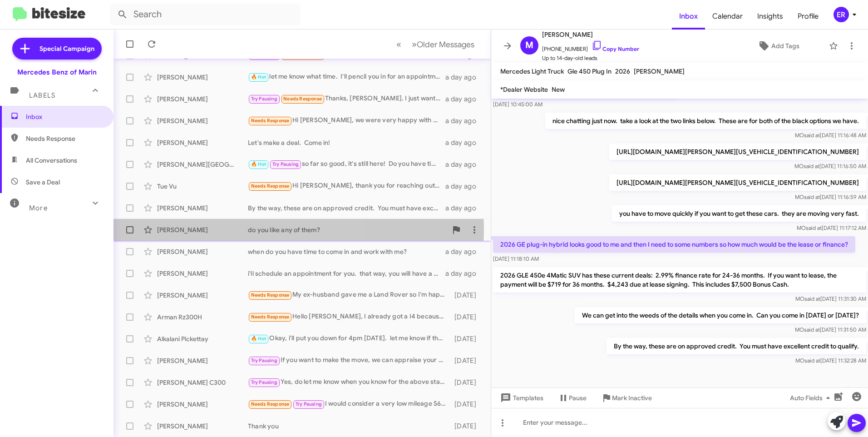 This screenshot has width=868, height=437. Describe the element at coordinates (349, 295) in the screenshot. I see `div: My ex-husband gave me a Land Rover so I'm happy for now but I will likely consider a Mercedes nex...` at that location.